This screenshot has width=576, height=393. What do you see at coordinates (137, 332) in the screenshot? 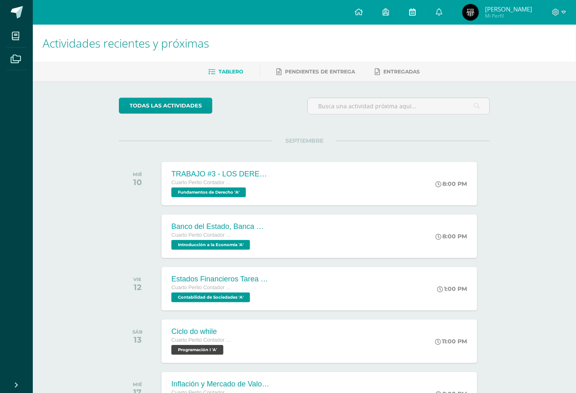
I see `div: SÁB` at bounding box center [137, 332].